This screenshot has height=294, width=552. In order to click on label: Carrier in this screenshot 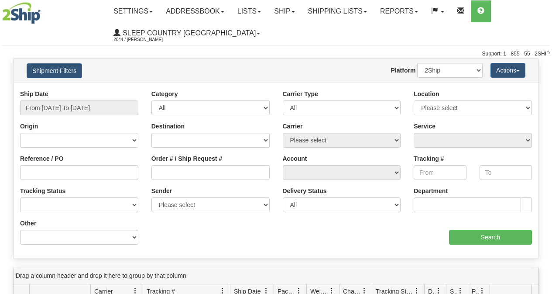, I will do `click(293, 126)`.